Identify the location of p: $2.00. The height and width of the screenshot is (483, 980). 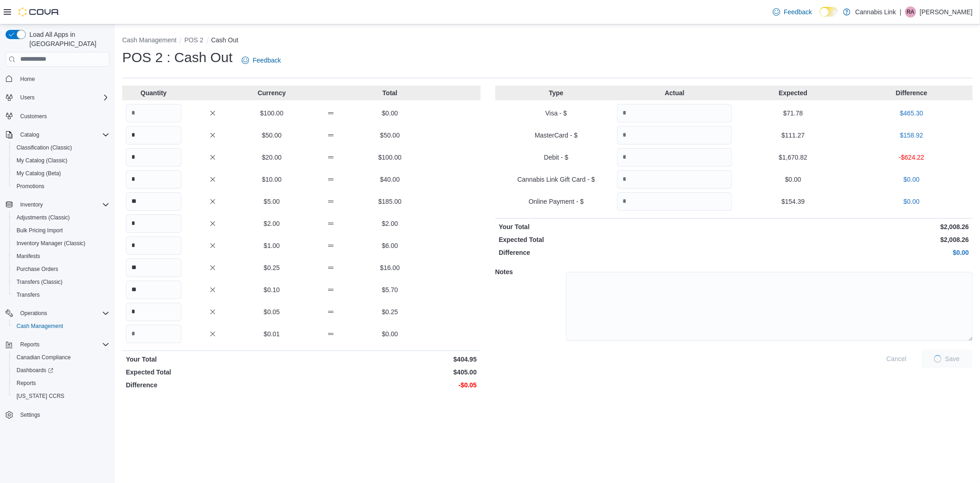
(390, 223).